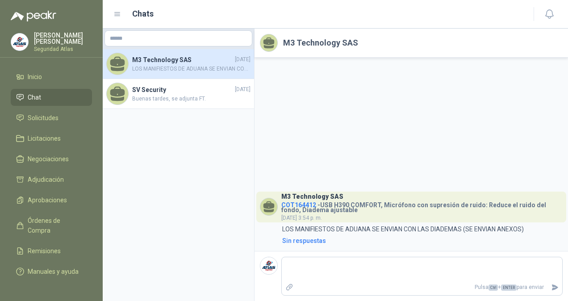 The height and width of the screenshot is (301, 568). Describe the element at coordinates (304, 241) in the screenshot. I see `div: Sin respuestas` at that location.